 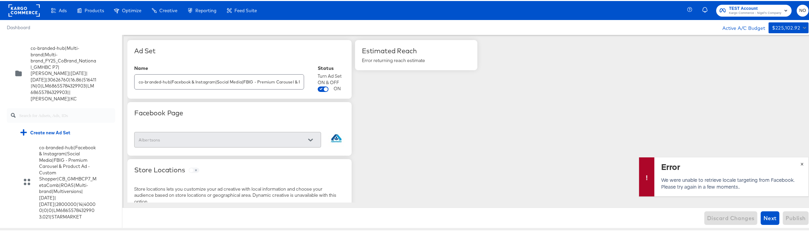 What do you see at coordinates (416, 50) in the screenshot?
I see `div: Estimated Reach` at bounding box center [416, 50].